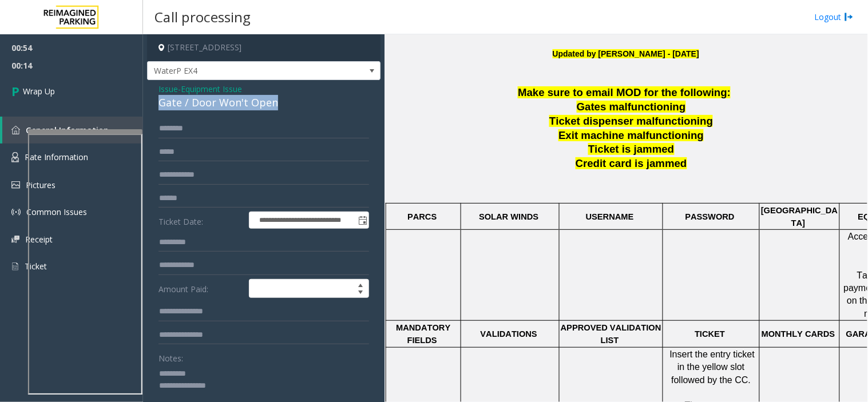 The height and width of the screenshot is (402, 868). I want to click on span: APPROVED VALIDATION LIST, so click(612, 334).